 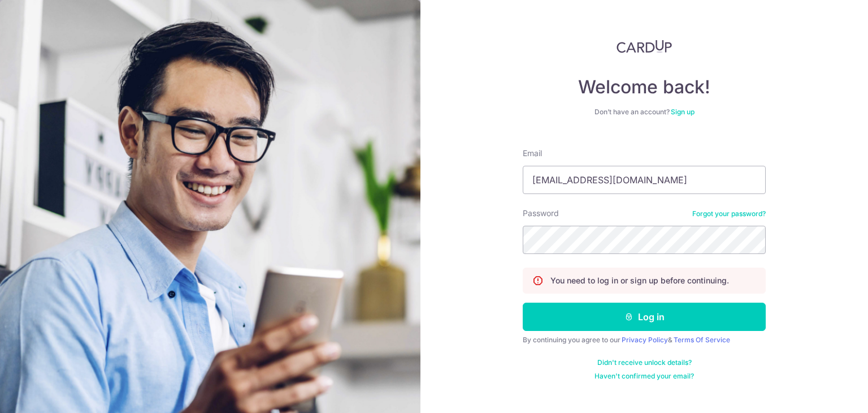 What do you see at coordinates (702, 339) in the screenshot?
I see `a: Terms Of Service` at bounding box center [702, 339].